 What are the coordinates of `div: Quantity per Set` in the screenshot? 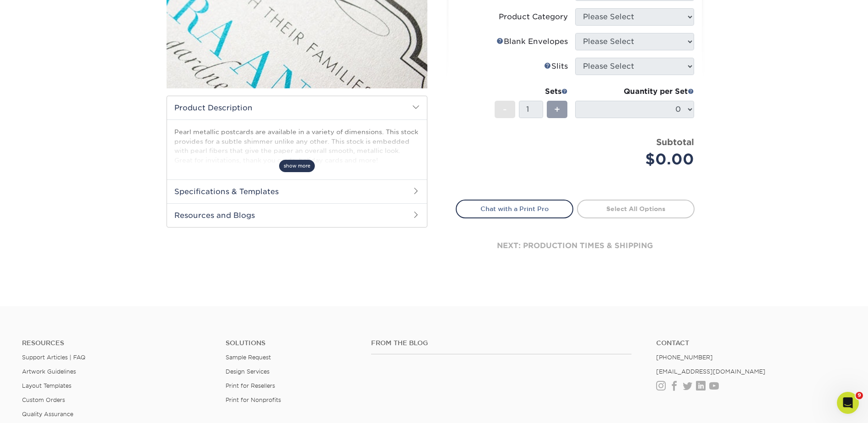 It's located at (635, 92).